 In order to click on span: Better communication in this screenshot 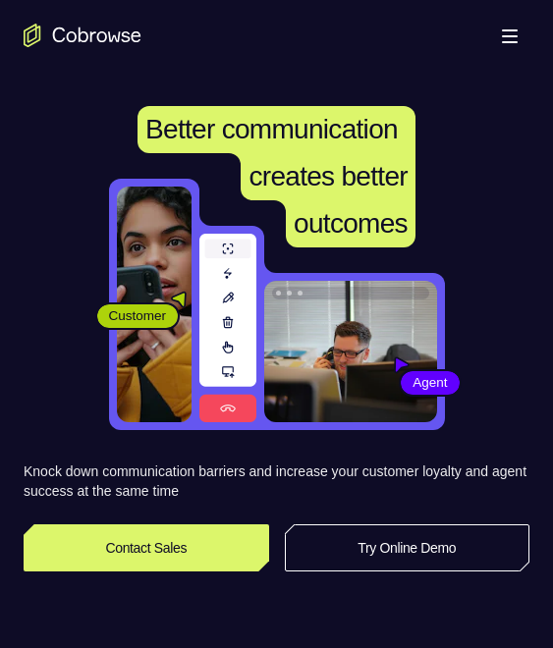, I will do `click(271, 129)`.